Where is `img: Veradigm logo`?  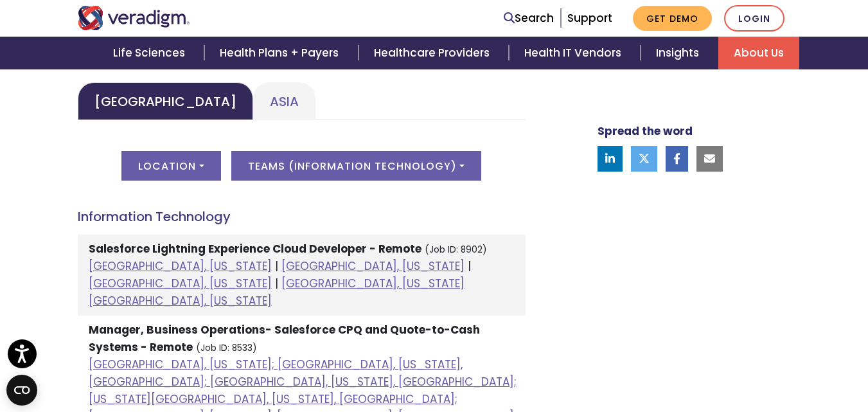
img: Veradigm logo is located at coordinates (134, 18).